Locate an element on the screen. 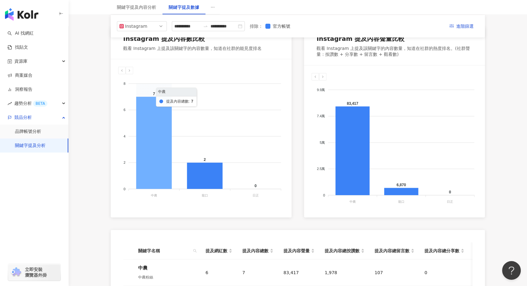 Image resolution: width=527 pixels, height=286 pixels. img: chrome extension is located at coordinates (16, 272).